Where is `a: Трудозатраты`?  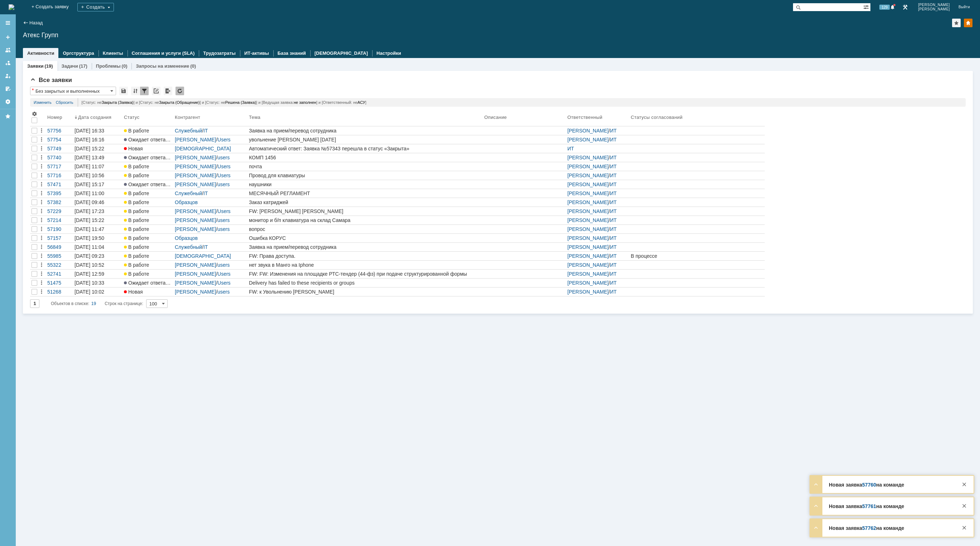
a: Трудозатраты is located at coordinates (219, 53).